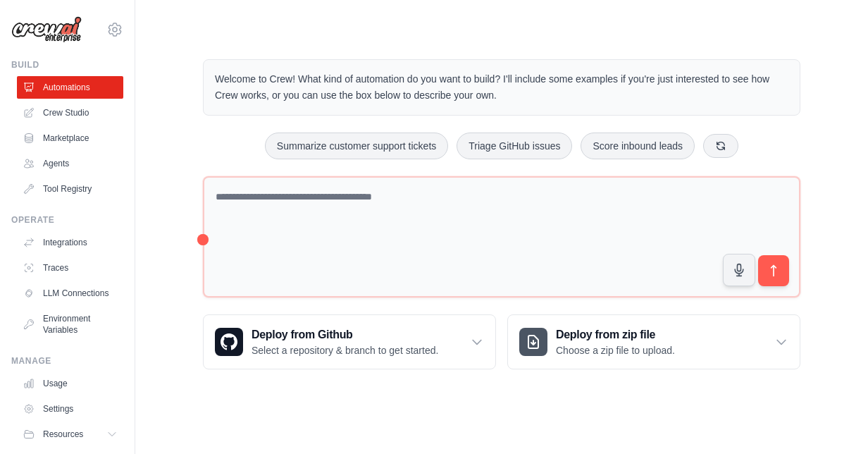  What do you see at coordinates (344, 350) in the screenshot?
I see `p: Select a repository & branch to get started.` at bounding box center [344, 350].